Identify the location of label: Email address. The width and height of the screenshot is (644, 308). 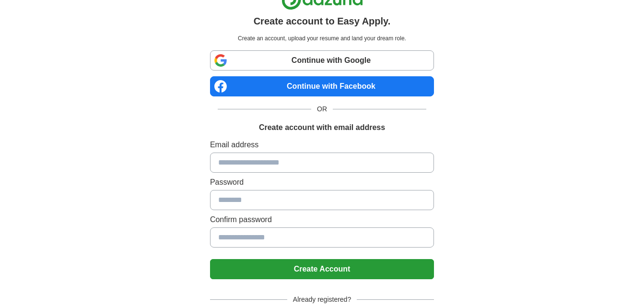
(322, 144).